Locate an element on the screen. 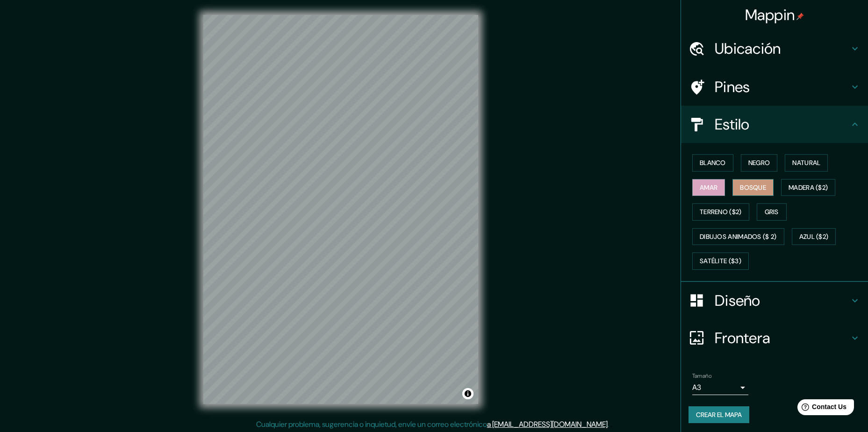  font: Gris is located at coordinates (772, 212).